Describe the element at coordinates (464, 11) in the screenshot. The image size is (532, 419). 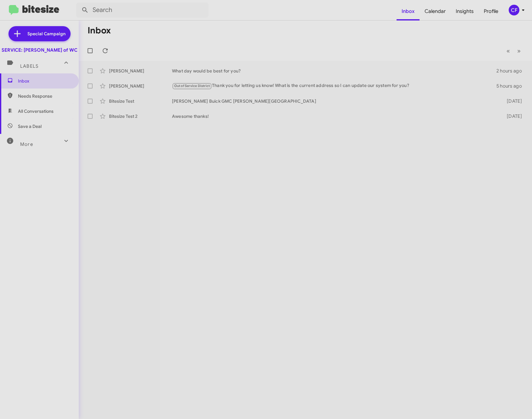
I see `a: Insights` at that location.